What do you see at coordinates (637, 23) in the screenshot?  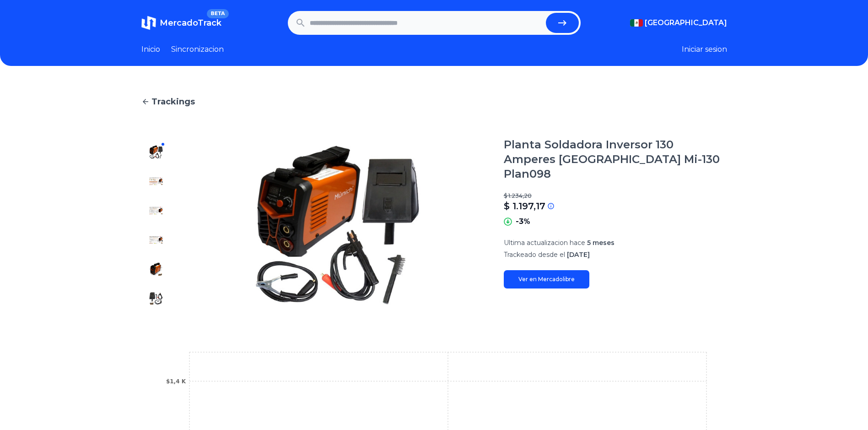 I see `img: Mexico` at bounding box center [637, 23].